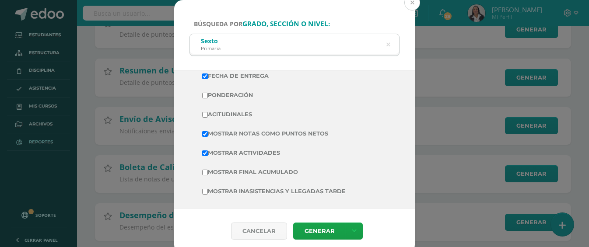 The width and height of the screenshot is (589, 247). I want to click on label: Acitudinales, so click(294, 115).